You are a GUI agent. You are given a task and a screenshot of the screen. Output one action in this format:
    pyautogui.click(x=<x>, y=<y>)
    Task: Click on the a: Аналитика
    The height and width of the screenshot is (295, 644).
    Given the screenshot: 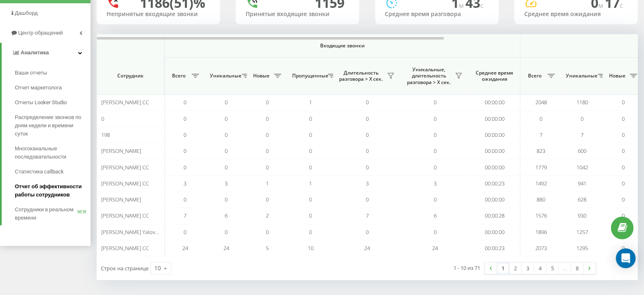 What is the action you would take?
    pyautogui.click(x=46, y=53)
    